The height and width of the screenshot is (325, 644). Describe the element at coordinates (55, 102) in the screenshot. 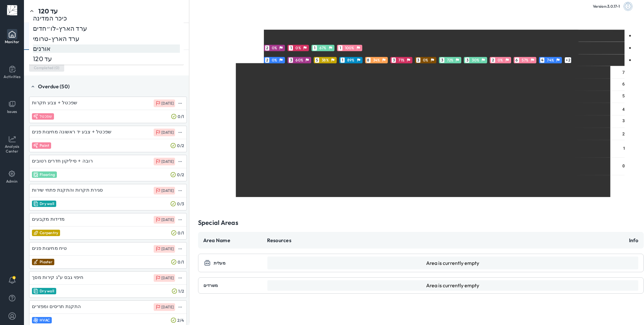

I see `div: שפכטל + צבע תקרות` at that location.